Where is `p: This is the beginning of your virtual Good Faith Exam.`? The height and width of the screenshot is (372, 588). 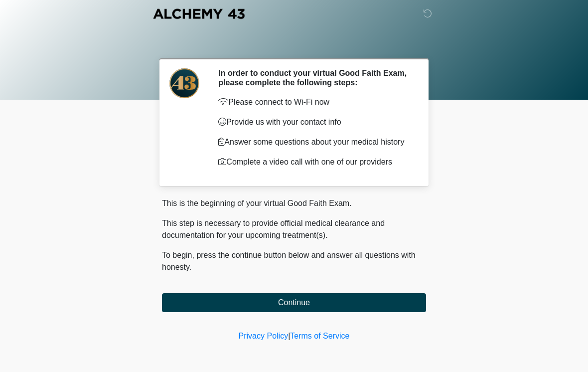
p: This is the beginning of your virtual Good Faith Exam. is located at coordinates (294, 203).